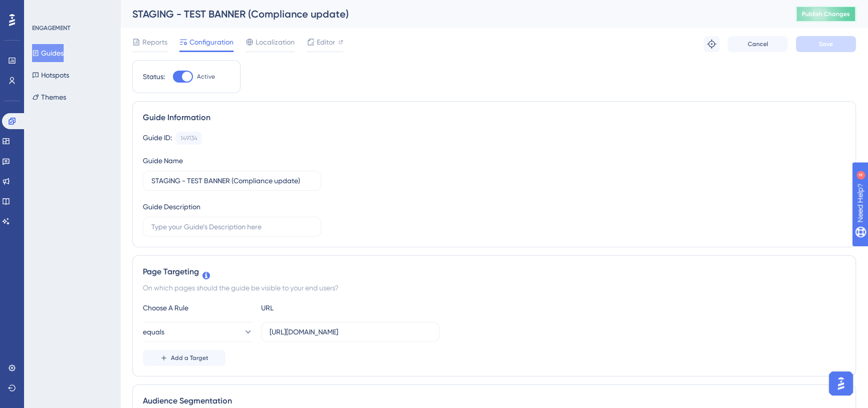 This screenshot has height=408, width=868. I want to click on input: yourwebsite.com/path, so click(350, 332).